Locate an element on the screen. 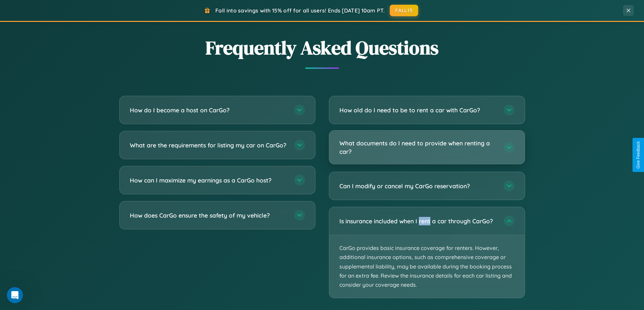  h3: How does CarGo ensure the safety of my vehicle? is located at coordinates (208, 215).